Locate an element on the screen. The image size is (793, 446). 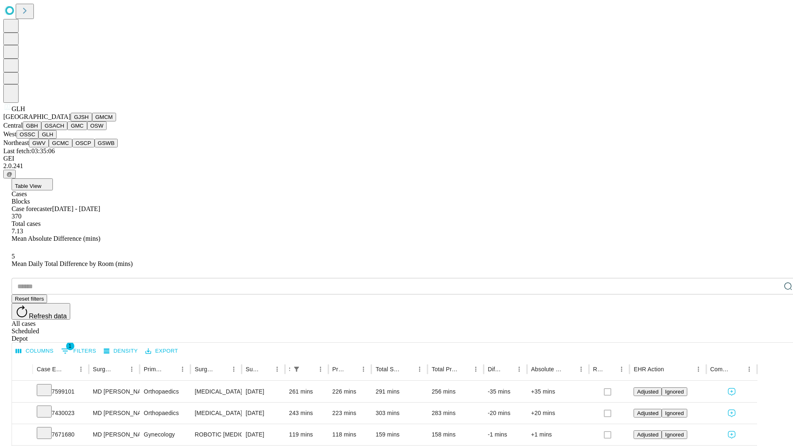
div: 223 mins is located at coordinates (350, 413).